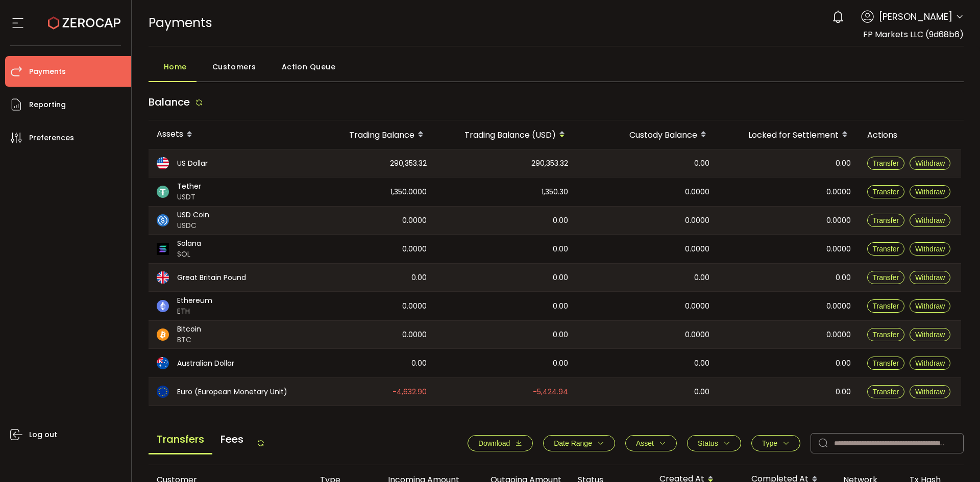 This screenshot has height=482, width=980. What do you see at coordinates (163, 392) in the screenshot?
I see `img: eur_portfolio.svg` at bounding box center [163, 392].